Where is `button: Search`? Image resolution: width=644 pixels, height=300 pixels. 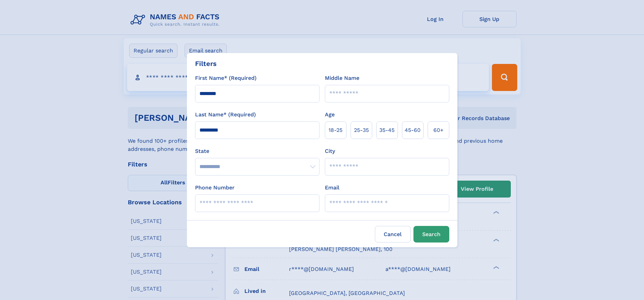 button: Search is located at coordinates (431, 234).